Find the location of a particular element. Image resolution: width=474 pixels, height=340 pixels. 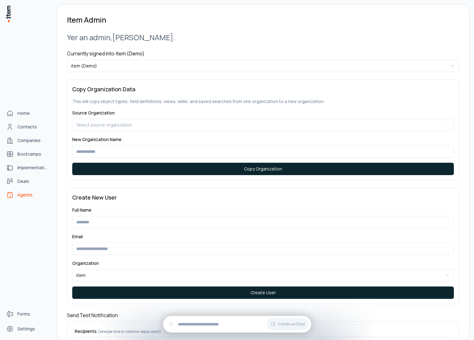

label: Recipients is located at coordinates (263, 332).